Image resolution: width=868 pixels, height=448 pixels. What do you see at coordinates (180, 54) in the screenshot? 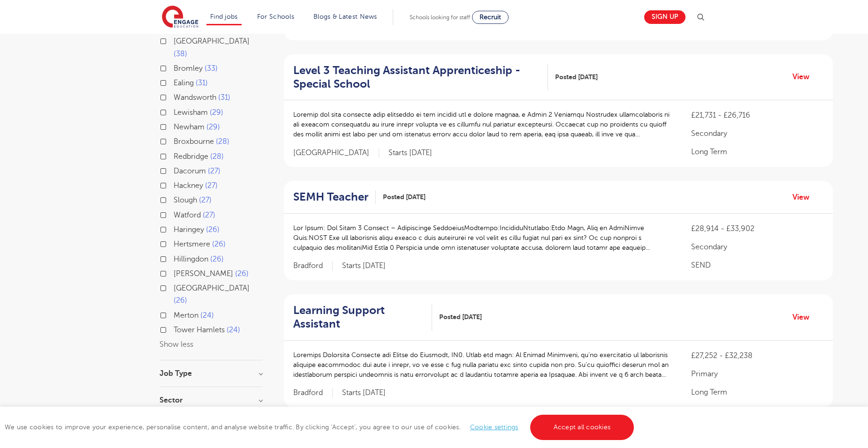
I see `span: 38` at bounding box center [180, 54].